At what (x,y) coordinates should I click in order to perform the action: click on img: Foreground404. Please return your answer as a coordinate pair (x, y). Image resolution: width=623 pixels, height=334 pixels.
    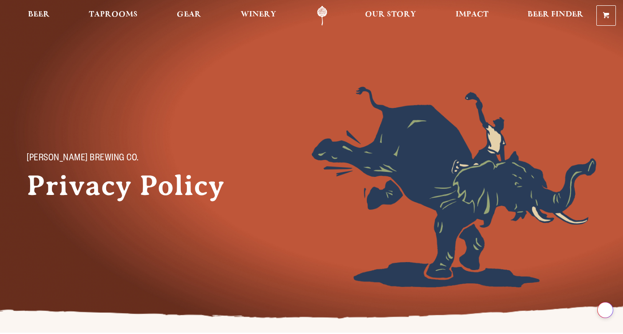
    Looking at the image, I should click on (454, 187).